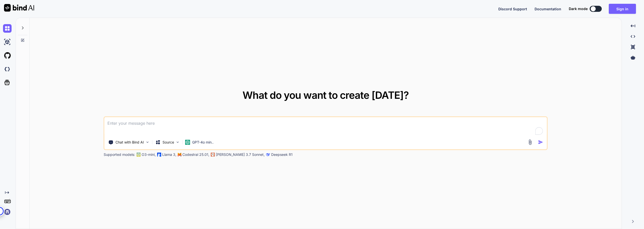 This screenshot has height=229, width=644. What do you see at coordinates (178, 142) in the screenshot?
I see `img: Pick Models` at bounding box center [178, 142].